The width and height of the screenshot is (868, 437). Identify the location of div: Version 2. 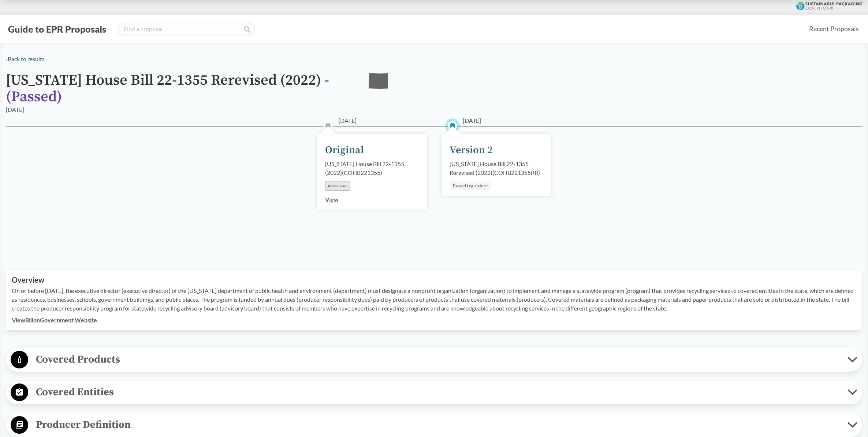
(471, 151).